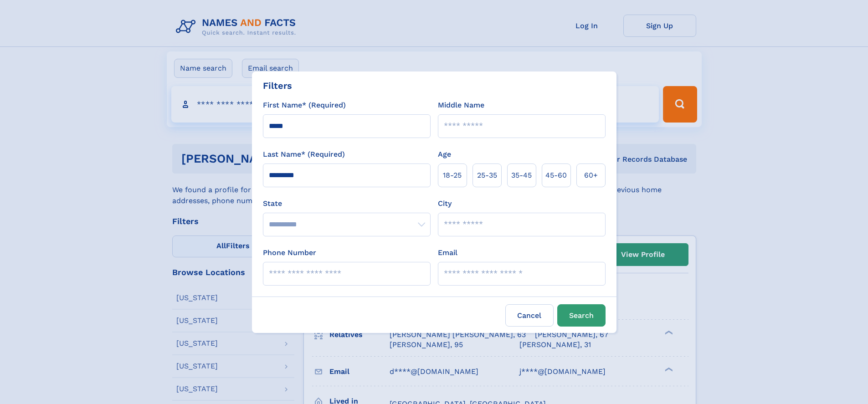 The image size is (868, 404). I want to click on span: 60+, so click(592, 176).